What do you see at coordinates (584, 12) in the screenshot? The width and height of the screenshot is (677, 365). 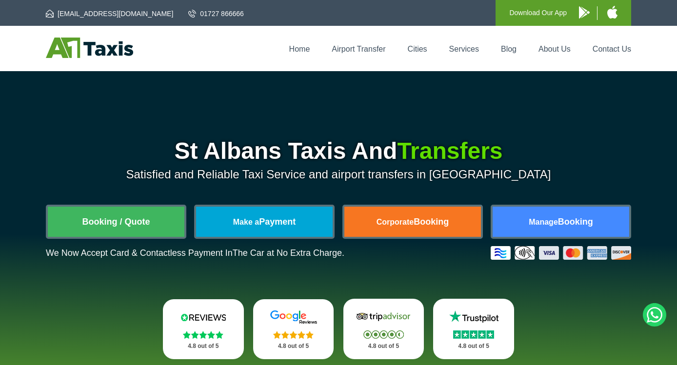 I see `img: A1 Taxis Android App` at bounding box center [584, 12].